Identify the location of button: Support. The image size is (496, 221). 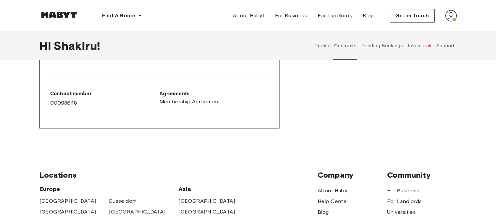
(445, 46).